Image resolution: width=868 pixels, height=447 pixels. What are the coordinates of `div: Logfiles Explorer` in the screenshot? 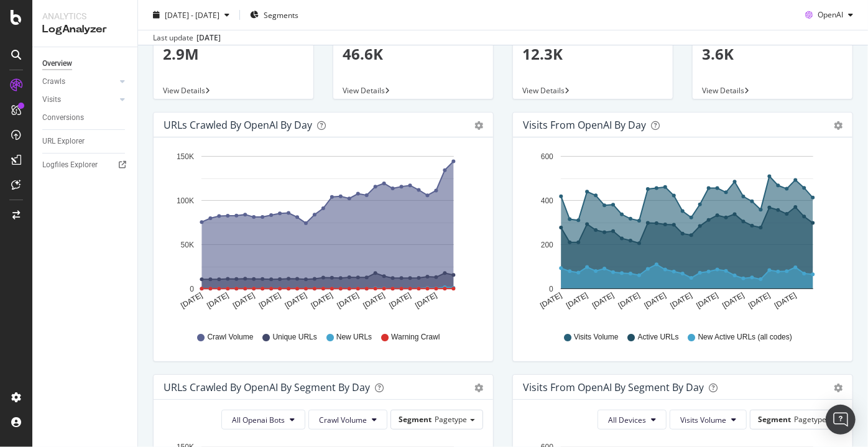 It's located at (69, 165).